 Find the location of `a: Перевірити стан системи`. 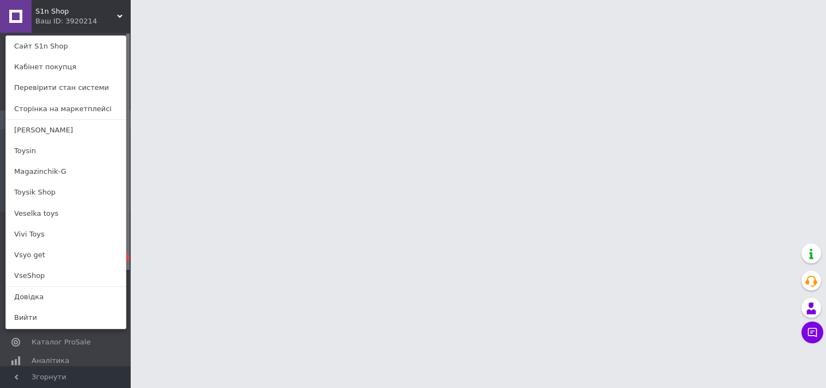

a: Перевірити стан системи is located at coordinates (66, 88).